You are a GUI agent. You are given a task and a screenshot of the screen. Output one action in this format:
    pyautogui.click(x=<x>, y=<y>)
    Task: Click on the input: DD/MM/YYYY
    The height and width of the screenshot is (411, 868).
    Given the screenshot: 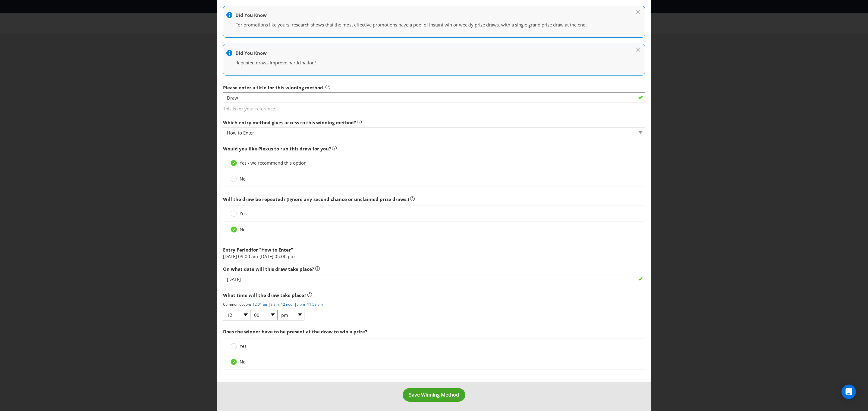 What is the action you would take?
    pyautogui.click(x=434, y=279)
    